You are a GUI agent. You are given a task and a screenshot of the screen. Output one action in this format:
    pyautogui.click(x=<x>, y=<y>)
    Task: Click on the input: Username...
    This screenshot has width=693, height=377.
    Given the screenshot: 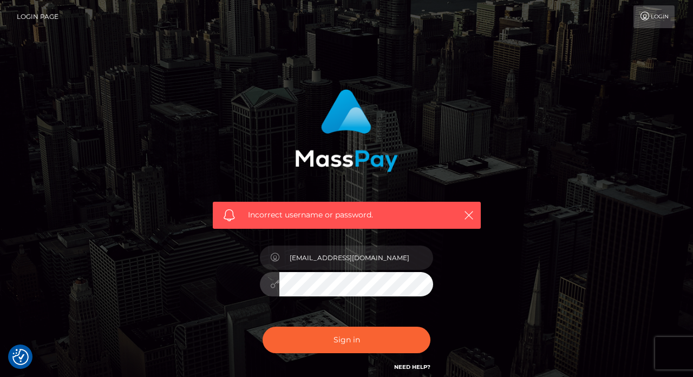 What is the action you would take?
    pyautogui.click(x=356, y=258)
    